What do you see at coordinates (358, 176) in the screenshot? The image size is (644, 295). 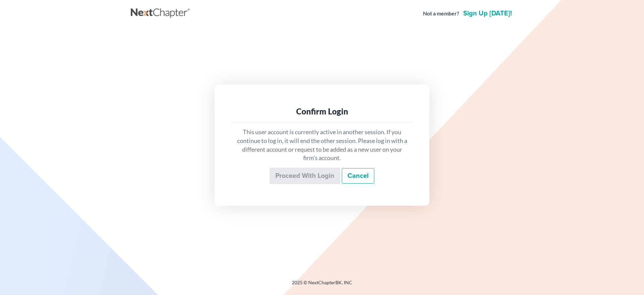 I see `a: Cancel` at bounding box center [358, 176].